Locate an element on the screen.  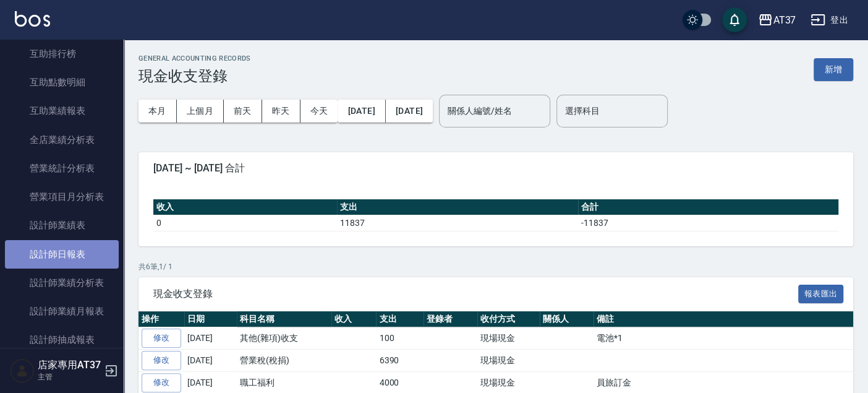
button: 前天 is located at coordinates (243, 111).